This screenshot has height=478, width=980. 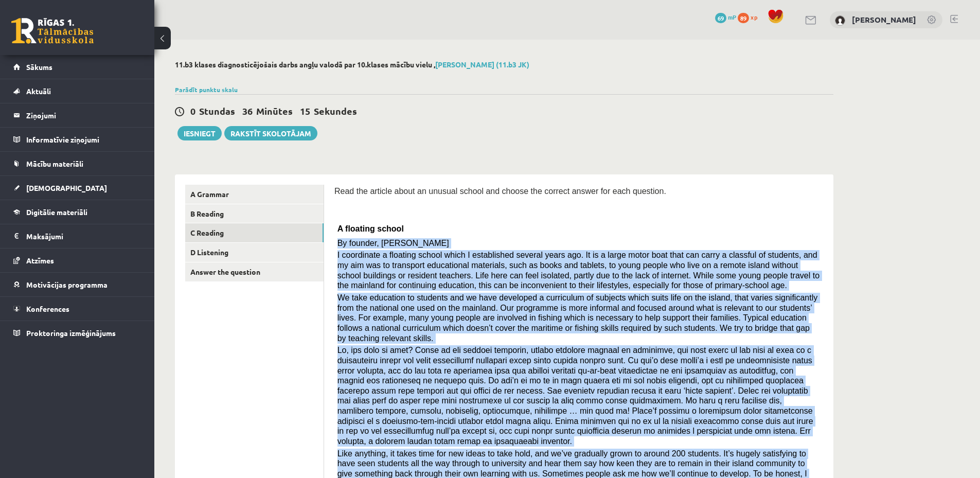 What do you see at coordinates (500, 191) in the screenshot?
I see `span: Read the article about an unusual school and choose the correct answer for each question.` at bounding box center [500, 191].